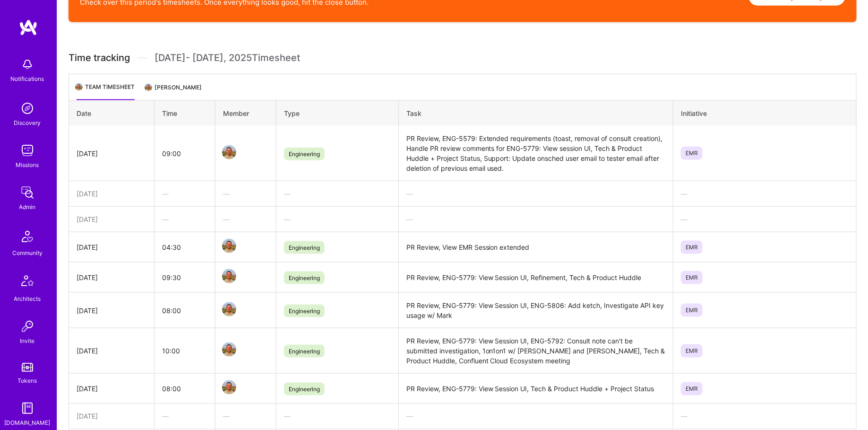 Image resolution: width=868 pixels, height=430 pixels. What do you see at coordinates (27, 367) in the screenshot?
I see `img: tokens` at bounding box center [27, 367].